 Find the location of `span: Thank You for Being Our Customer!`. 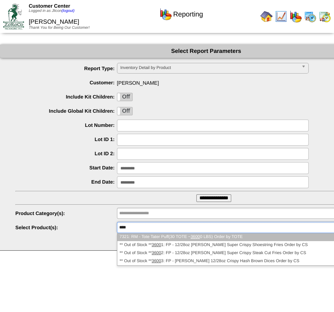

span: Thank You for Being Our Customer! is located at coordinates (59, 28).